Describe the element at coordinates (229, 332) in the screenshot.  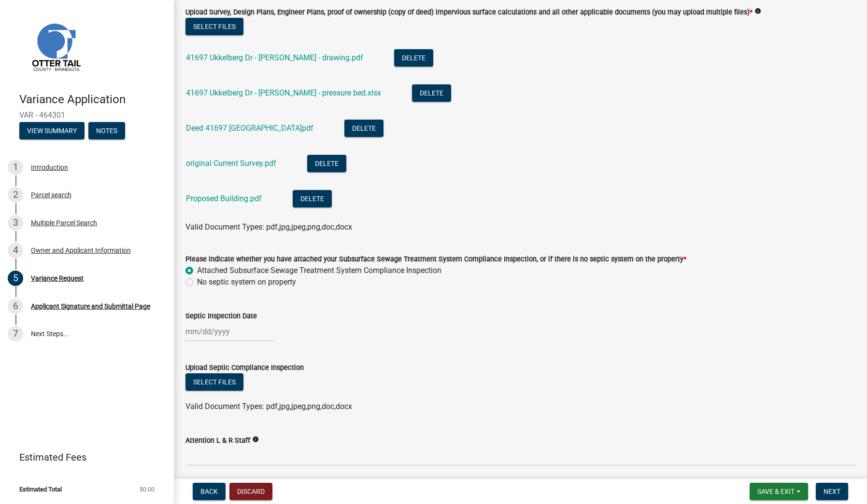
I see `input: mm/dd/yyyy` at that location.